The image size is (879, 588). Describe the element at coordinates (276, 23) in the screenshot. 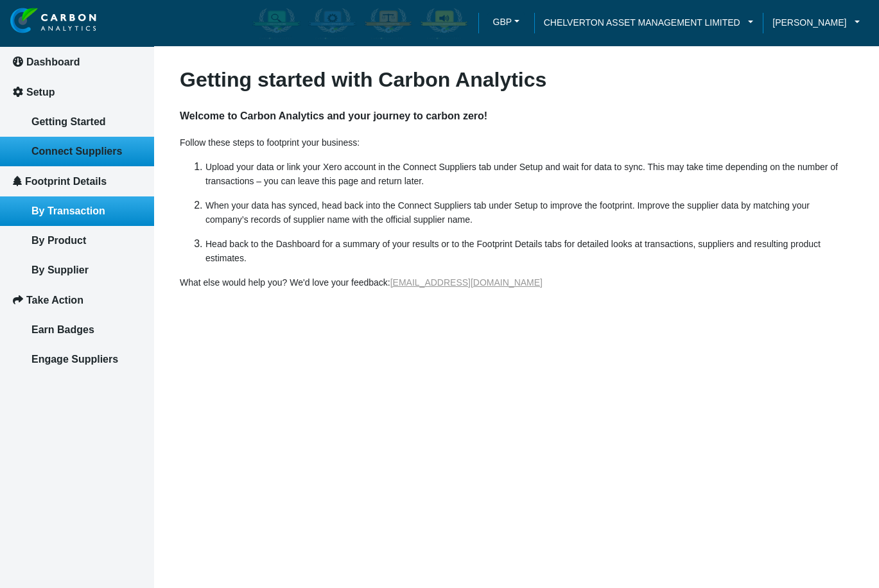

I see `img: carbon-aware-enabled.png` at that location.